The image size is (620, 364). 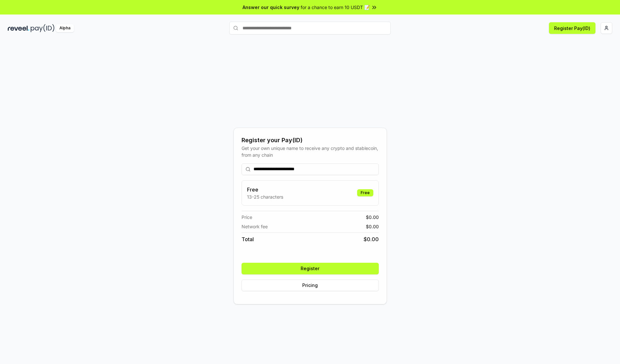 I want to click on span: Total, so click(x=248, y=239).